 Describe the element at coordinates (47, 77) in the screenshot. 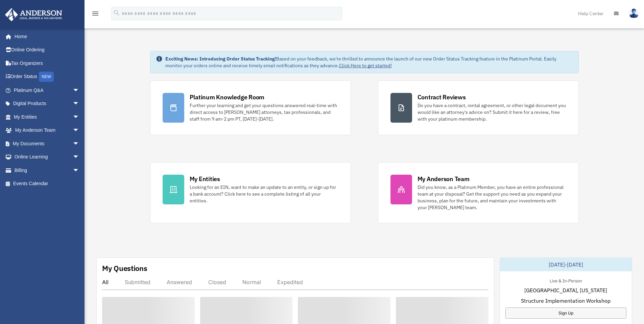

I see `a: Order StatusNEW` at that location.